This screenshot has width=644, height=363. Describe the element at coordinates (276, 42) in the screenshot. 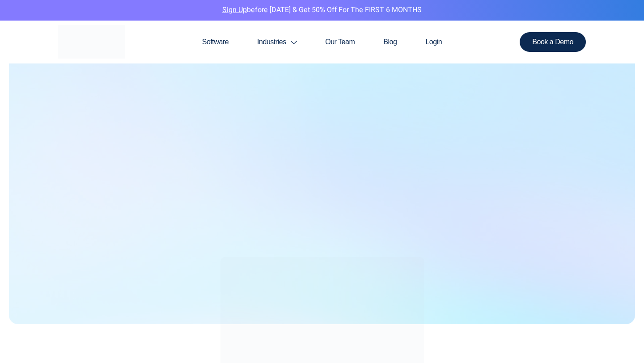

I see `a: Industries` at that location.